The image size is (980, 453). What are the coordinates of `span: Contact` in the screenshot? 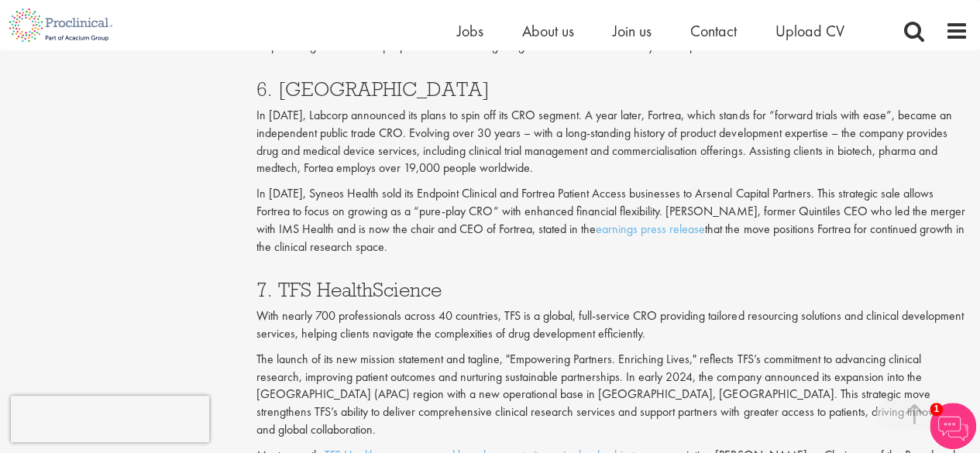 It's located at (713, 31).